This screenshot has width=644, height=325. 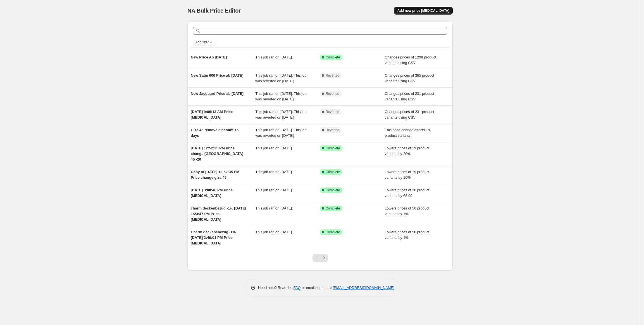 What do you see at coordinates (411, 60) in the screenshot?
I see `span: Changes prices of 1208 product variants using CSV` at bounding box center [411, 60].